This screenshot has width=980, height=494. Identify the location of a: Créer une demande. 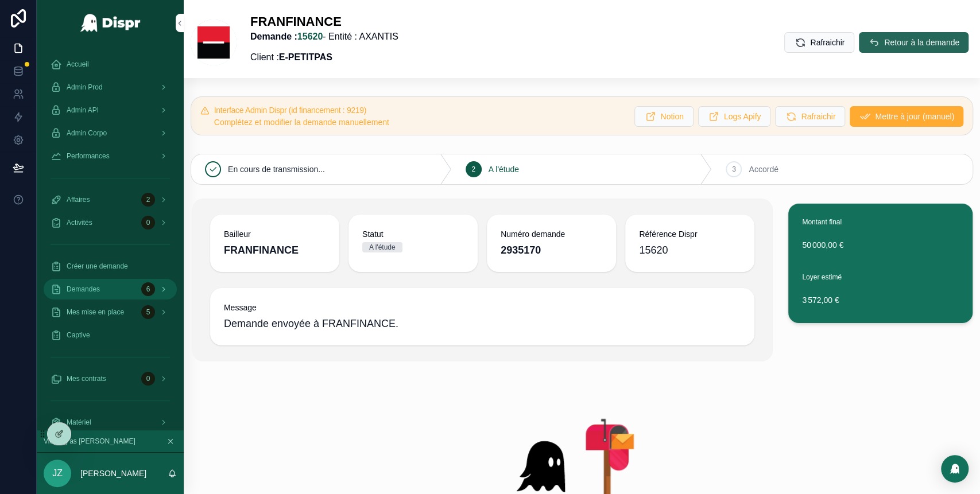
(110, 267).